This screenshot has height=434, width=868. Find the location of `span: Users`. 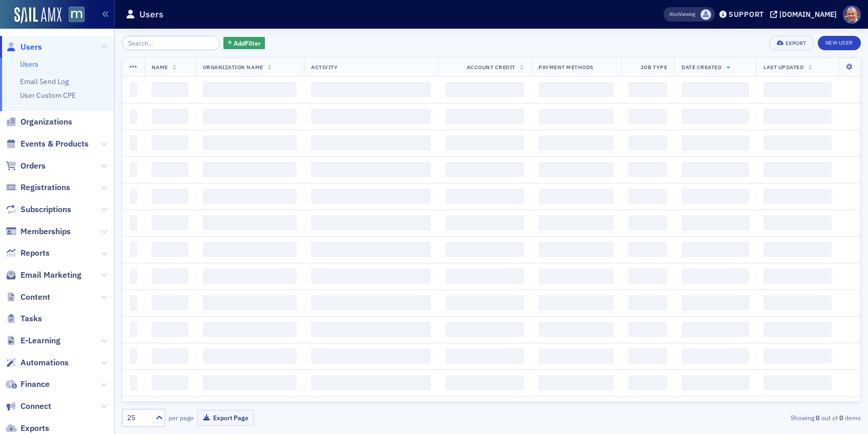

span: Users is located at coordinates (31, 47).